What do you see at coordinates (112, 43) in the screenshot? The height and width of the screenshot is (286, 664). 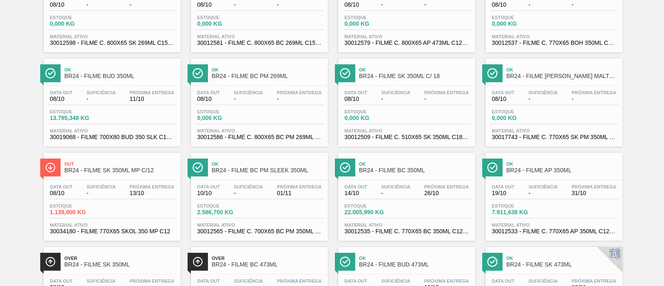 I see `span: 30012598 - FILME C. 800X65 SK 269ML C15 429` at bounding box center [112, 43].